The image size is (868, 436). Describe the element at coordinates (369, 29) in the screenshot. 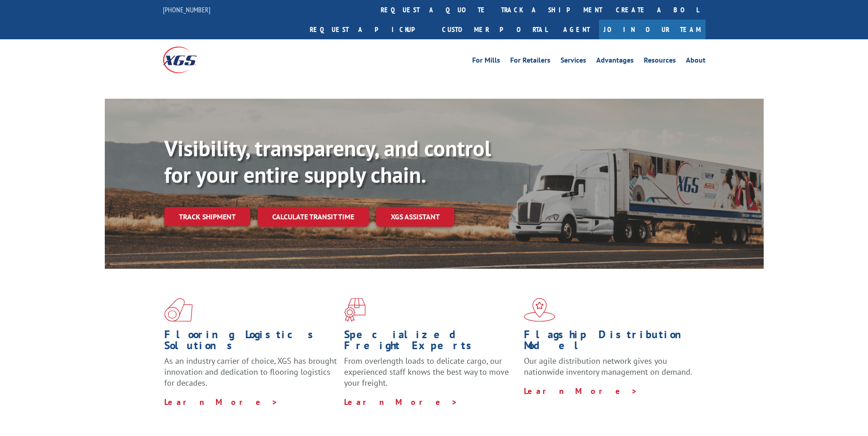

I see `a: Request a pickup` at that location.